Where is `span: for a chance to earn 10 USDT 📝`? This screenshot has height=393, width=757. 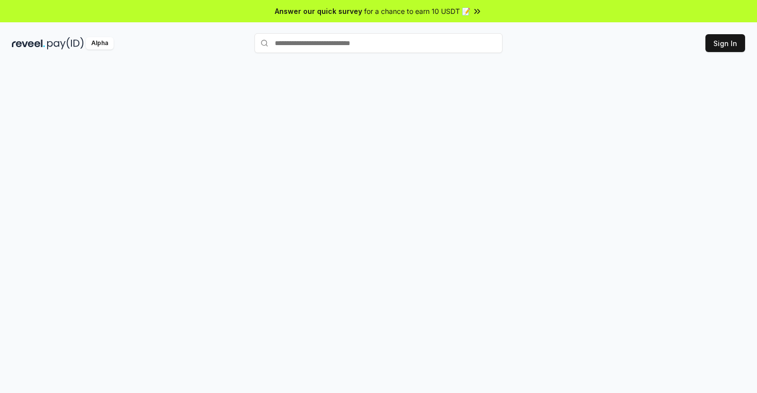 span: for a chance to earn 10 USDT 📝 is located at coordinates (417, 11).